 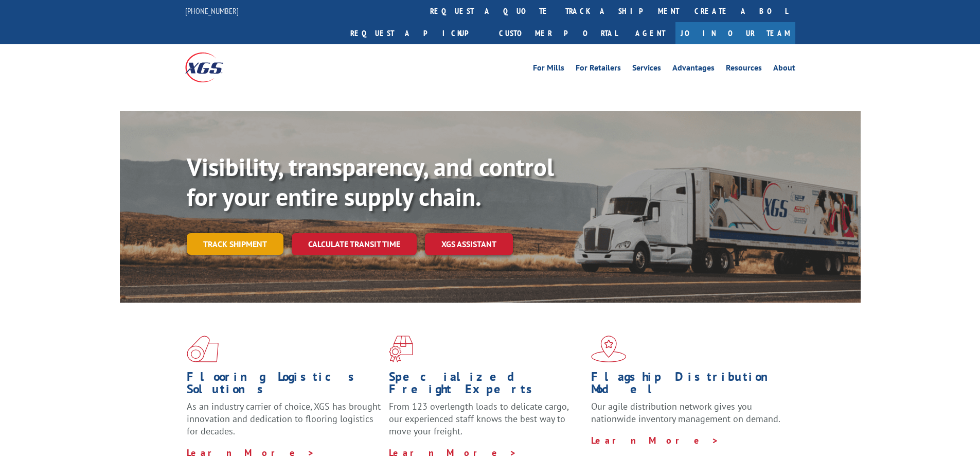 What do you see at coordinates (558, 33) in the screenshot?
I see `a: Customer Portal` at bounding box center [558, 33].